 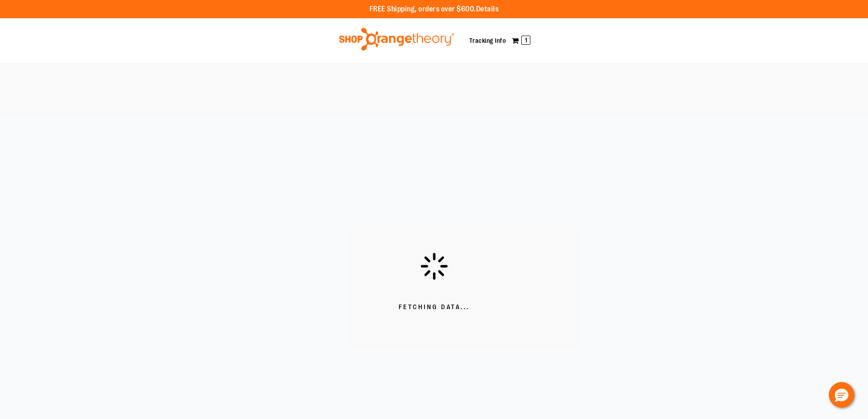 What do you see at coordinates (434, 9) in the screenshot?
I see `p: FREE Shipping, orders over $600.` at bounding box center [434, 9].